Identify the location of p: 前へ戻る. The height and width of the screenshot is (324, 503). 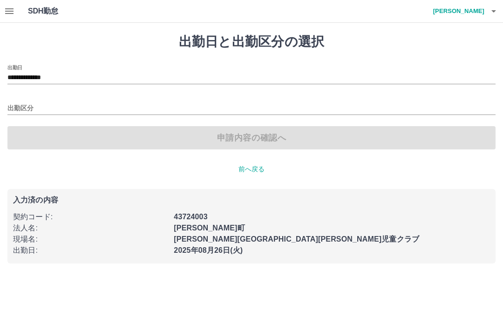
(251, 169).